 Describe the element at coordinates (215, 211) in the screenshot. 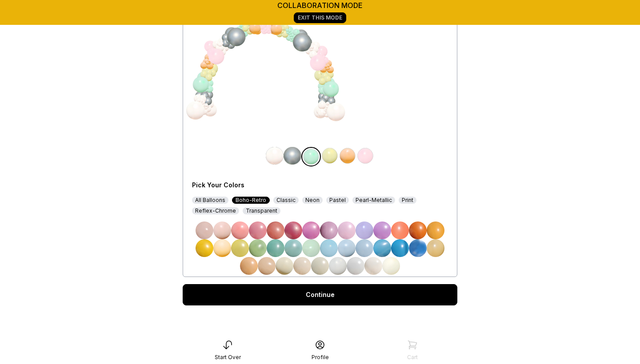

I see `div: Reflex-Chrome` at that location.